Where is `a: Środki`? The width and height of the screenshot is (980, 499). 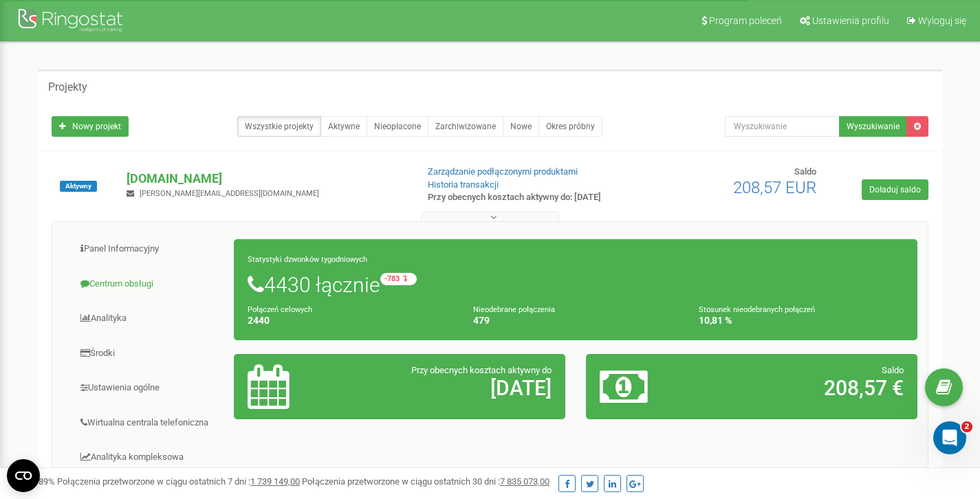 a: Środki is located at coordinates (148, 353).